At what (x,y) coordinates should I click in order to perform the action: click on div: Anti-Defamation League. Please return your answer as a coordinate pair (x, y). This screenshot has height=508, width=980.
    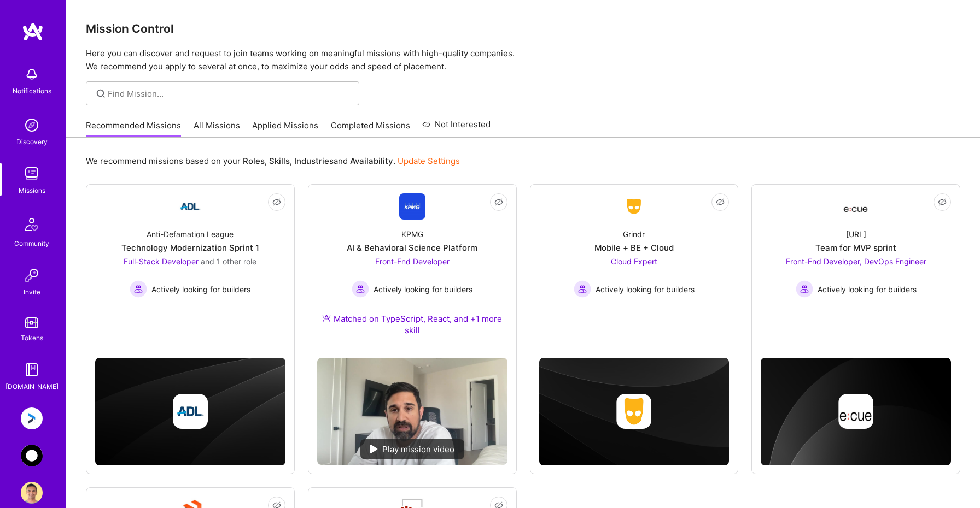
    Looking at the image, I should click on (189, 234).